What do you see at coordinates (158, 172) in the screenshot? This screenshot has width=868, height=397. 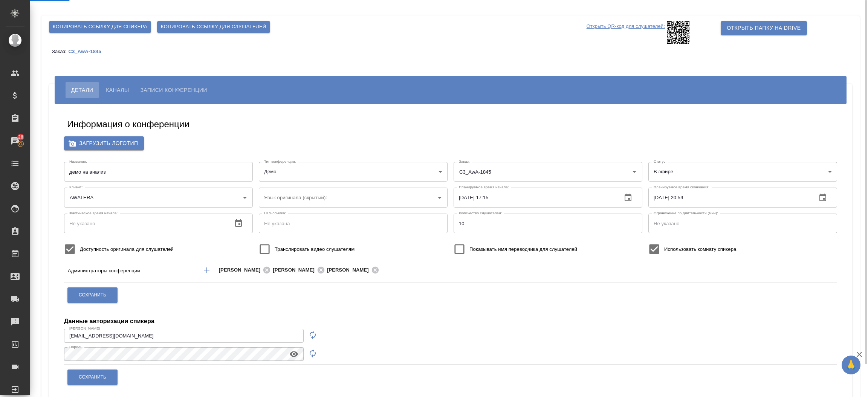 I see `input: Не указан` at bounding box center [158, 172].